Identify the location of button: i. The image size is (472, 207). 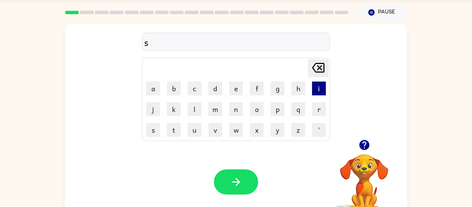
(319, 88).